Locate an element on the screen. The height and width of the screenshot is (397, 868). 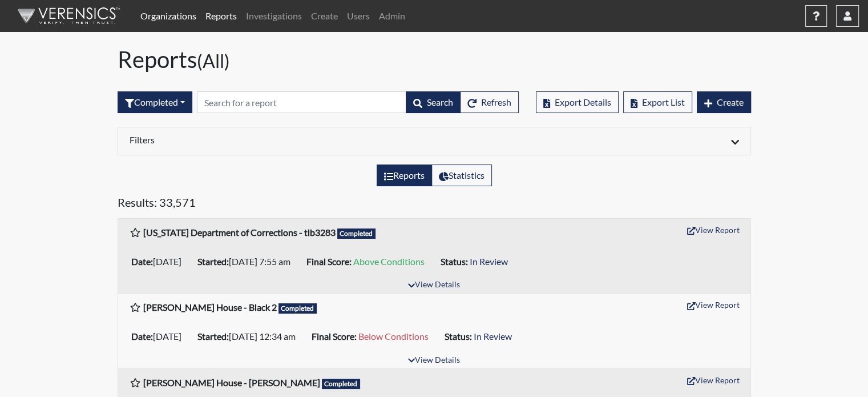
button: Search is located at coordinates (433, 102).